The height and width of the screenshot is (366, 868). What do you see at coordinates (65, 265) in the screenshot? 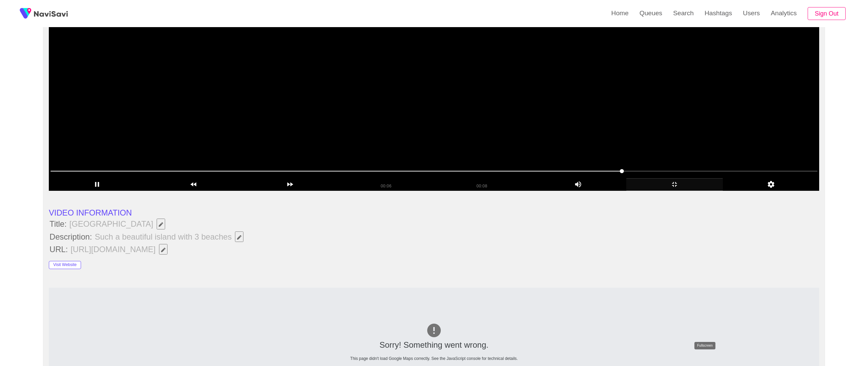
I see `button: Visit Website` at bounding box center [65, 265].